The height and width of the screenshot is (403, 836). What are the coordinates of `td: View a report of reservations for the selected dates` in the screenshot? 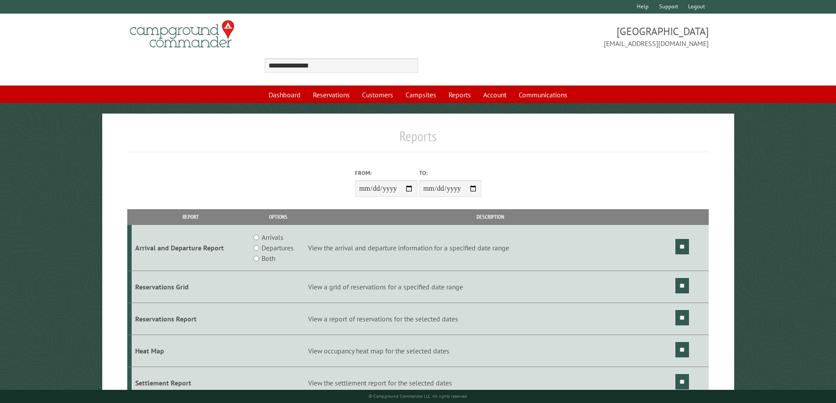 It's located at (490, 319).